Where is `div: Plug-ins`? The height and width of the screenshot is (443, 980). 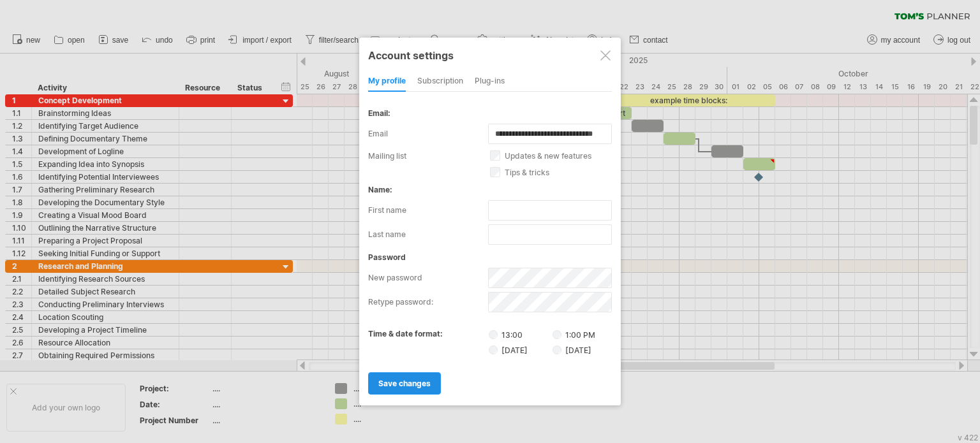
div: Plug-ins is located at coordinates (490, 82).